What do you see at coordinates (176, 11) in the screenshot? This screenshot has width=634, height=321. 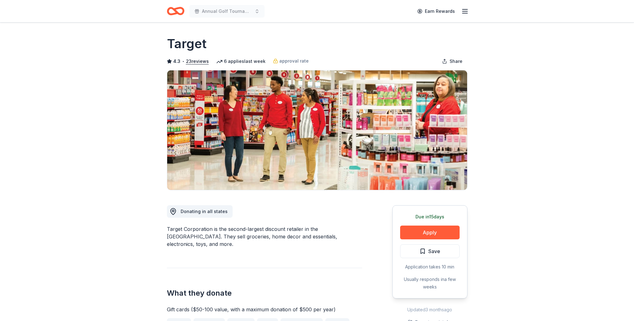 I see `a: Home` at bounding box center [176, 11].